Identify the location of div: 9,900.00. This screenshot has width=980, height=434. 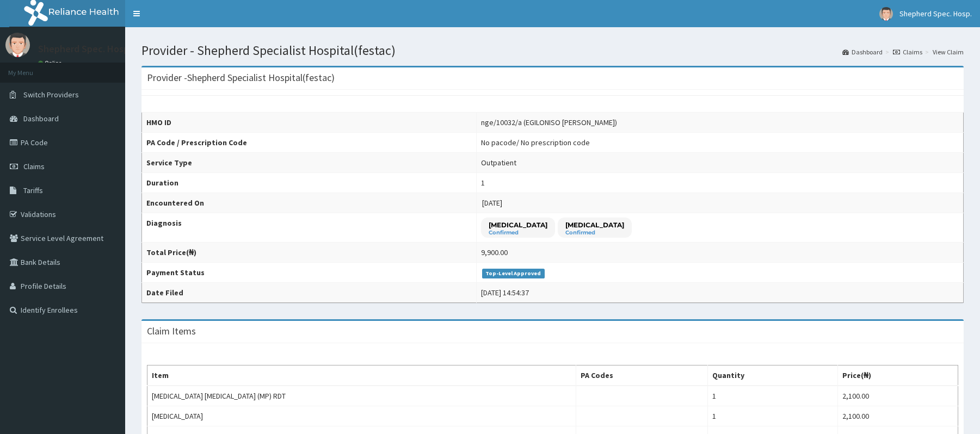
(494, 252).